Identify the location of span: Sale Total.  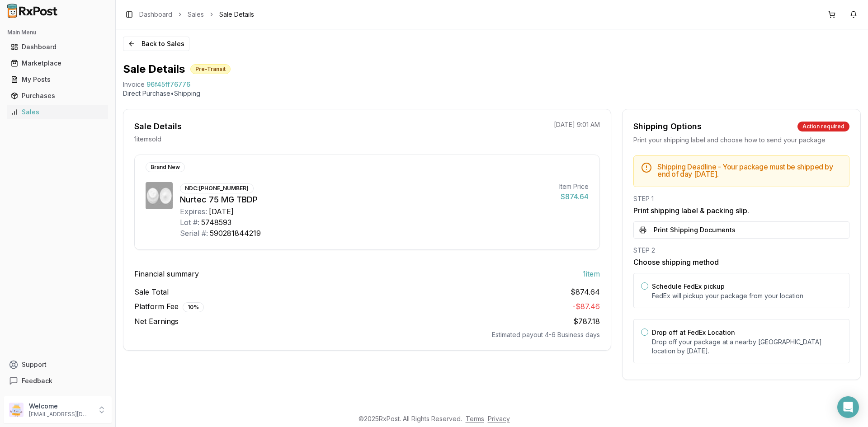
(151, 292).